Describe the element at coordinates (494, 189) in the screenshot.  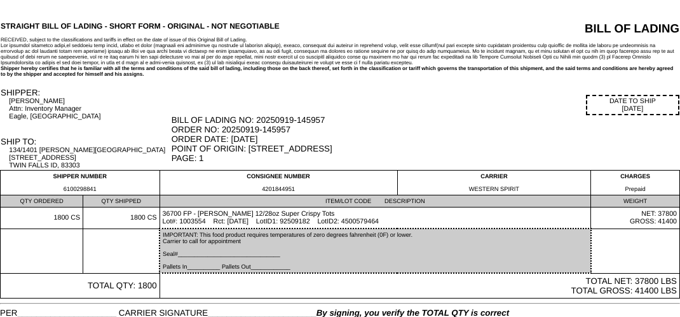
I see `div: WESTERN SPIRIT` at that location.